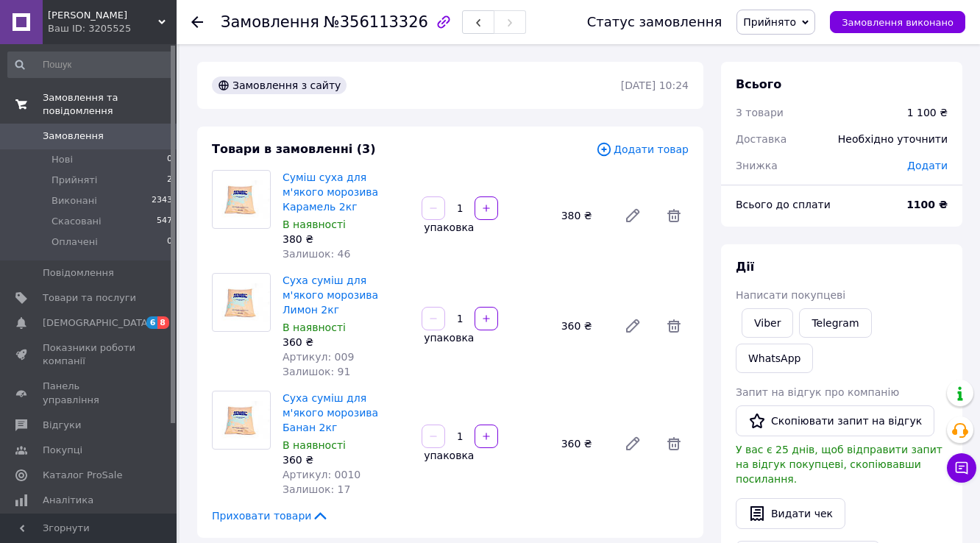 The width and height of the screenshot is (980, 543). Describe the element at coordinates (897, 22) in the screenshot. I see `span: Замовлення виконано` at that location.